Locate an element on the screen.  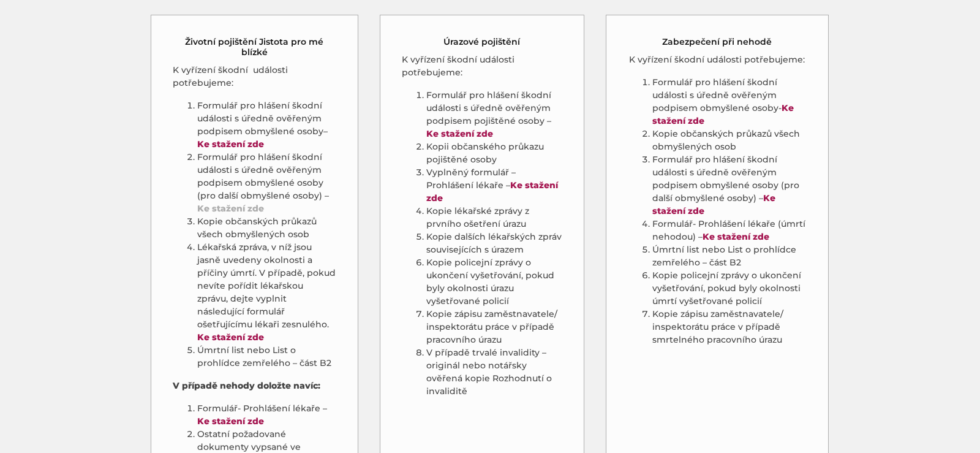
li: Kopie dalších lékařských zpráv souvisejících s úrazem is located at coordinates (494, 243).